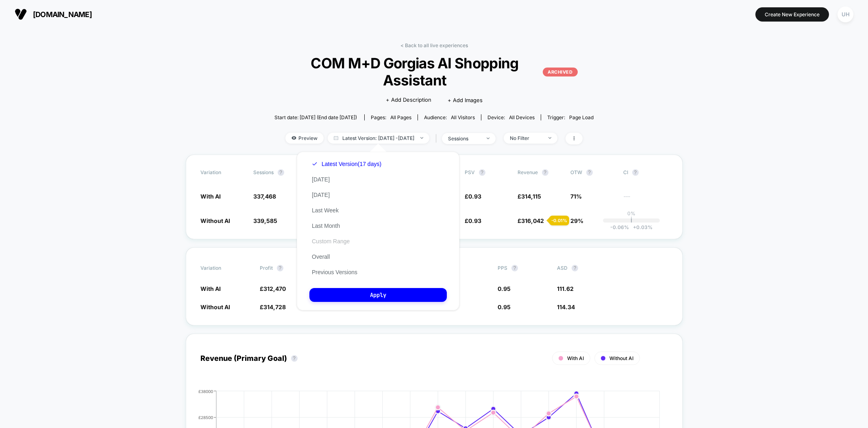 The height and width of the screenshot is (428, 868). What do you see at coordinates (528, 172) in the screenshot?
I see `span: Revenue` at bounding box center [528, 172].